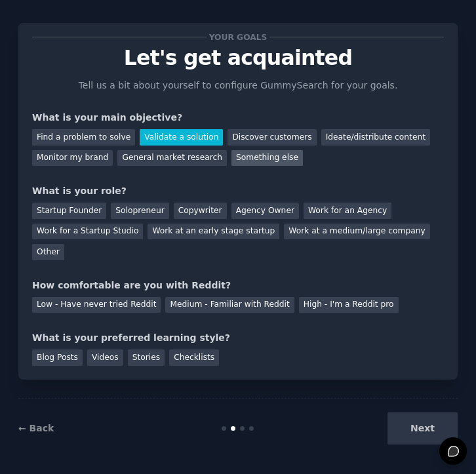 The height and width of the screenshot is (474, 476). Describe the element at coordinates (200, 210) in the screenshot. I see `div: Copywriter` at that location.